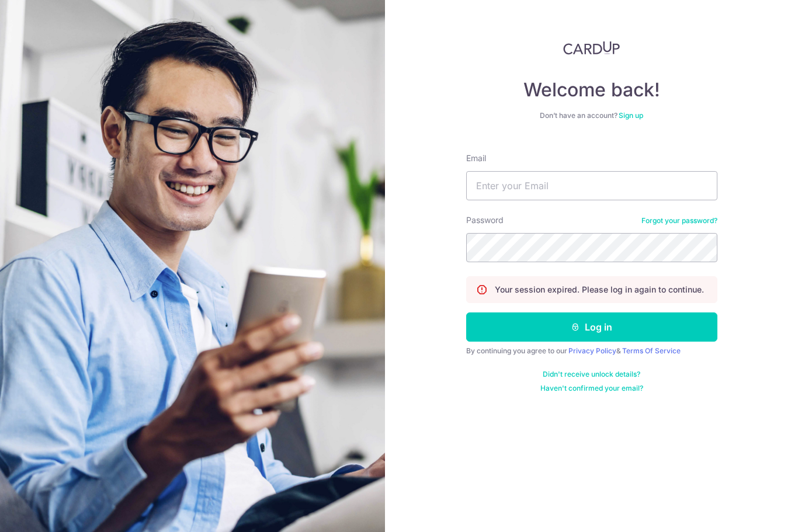 The height and width of the screenshot is (532, 798). What do you see at coordinates (592, 116) in the screenshot?
I see `div: Don’t have an account?` at bounding box center [592, 116].